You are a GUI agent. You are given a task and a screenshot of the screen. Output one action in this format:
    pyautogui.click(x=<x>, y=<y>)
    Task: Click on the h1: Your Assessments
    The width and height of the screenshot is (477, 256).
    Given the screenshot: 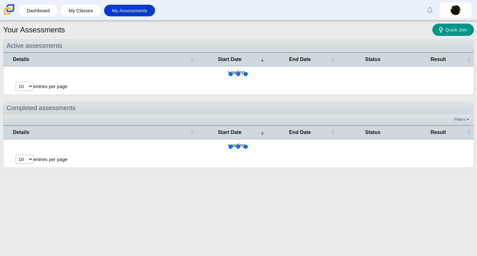 What is the action you would take?
    pyautogui.click(x=34, y=30)
    